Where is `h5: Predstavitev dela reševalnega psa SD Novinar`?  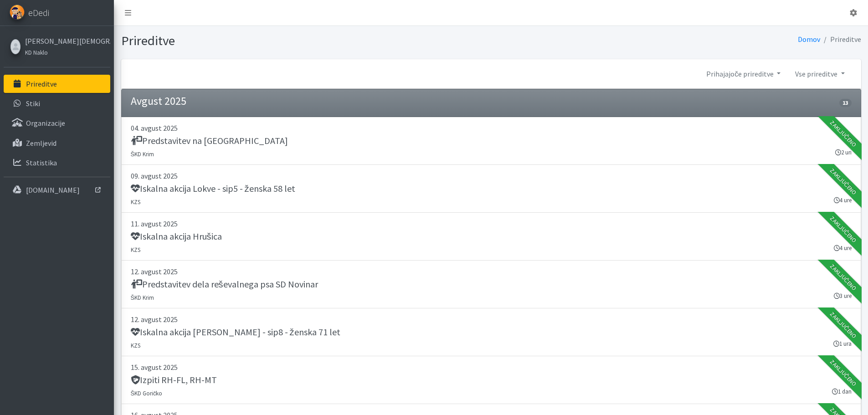 h5: Predstavitev dela reševalnega psa SD Novinar is located at coordinates (224, 284).